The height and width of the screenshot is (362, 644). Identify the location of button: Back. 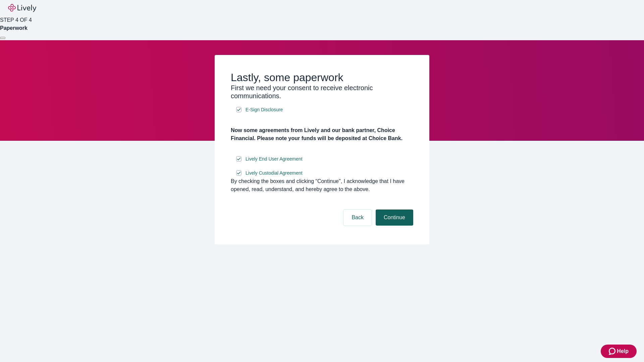
(358, 217).